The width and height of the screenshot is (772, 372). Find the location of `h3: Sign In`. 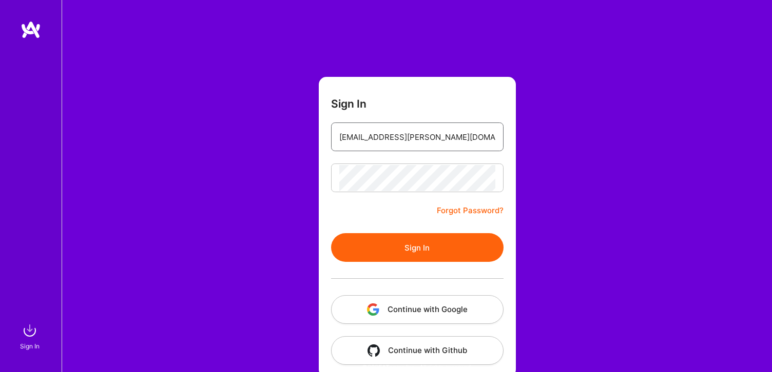

h3: Sign In is located at coordinates (348, 104).